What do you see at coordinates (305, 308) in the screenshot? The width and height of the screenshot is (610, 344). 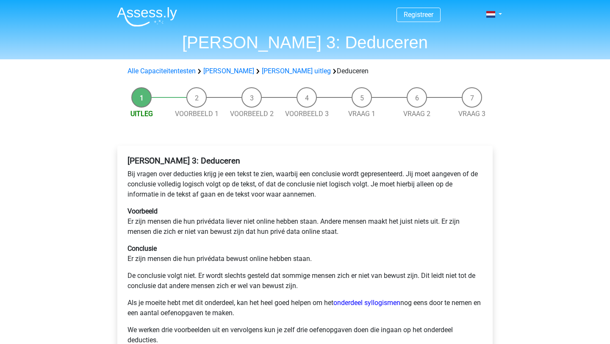 I see `p: Als je moeite hebt met dit onderdeel, kan het heel goed helpen om het nog eens door te nemen en e...` at bounding box center [305, 308].